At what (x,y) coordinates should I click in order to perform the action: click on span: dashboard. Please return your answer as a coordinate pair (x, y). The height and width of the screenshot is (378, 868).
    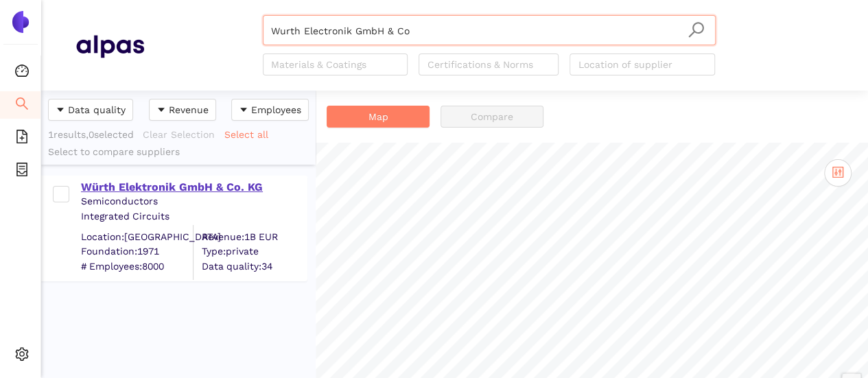
    Looking at the image, I should click on (22, 73).